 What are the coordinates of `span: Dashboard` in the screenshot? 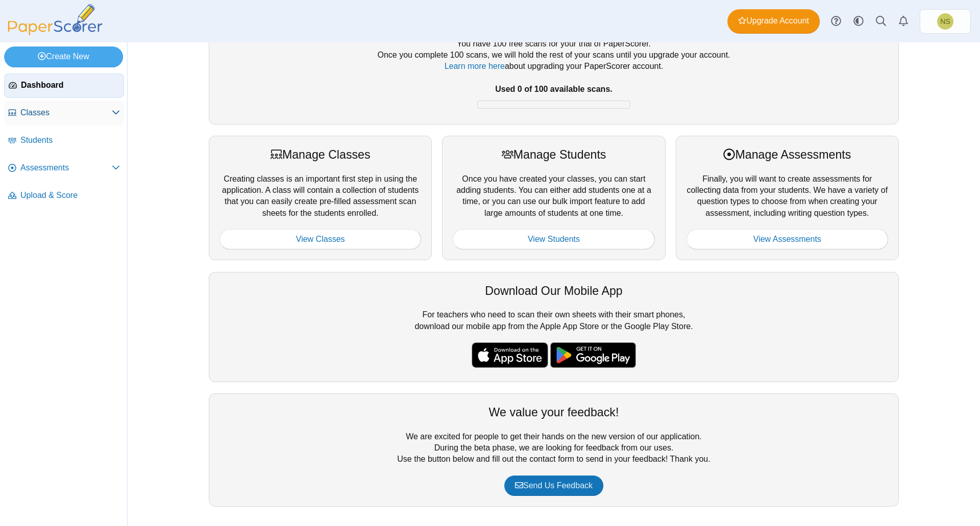 It's located at (70, 85).